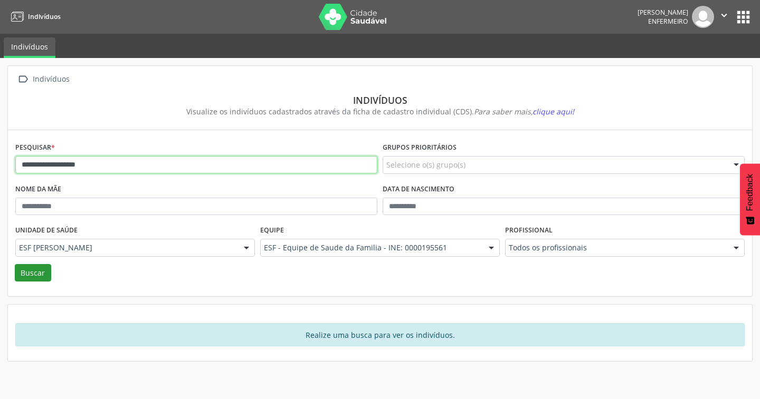 Image resolution: width=760 pixels, height=399 pixels. What do you see at coordinates (703, 17) in the screenshot?
I see `img: img` at bounding box center [703, 17].